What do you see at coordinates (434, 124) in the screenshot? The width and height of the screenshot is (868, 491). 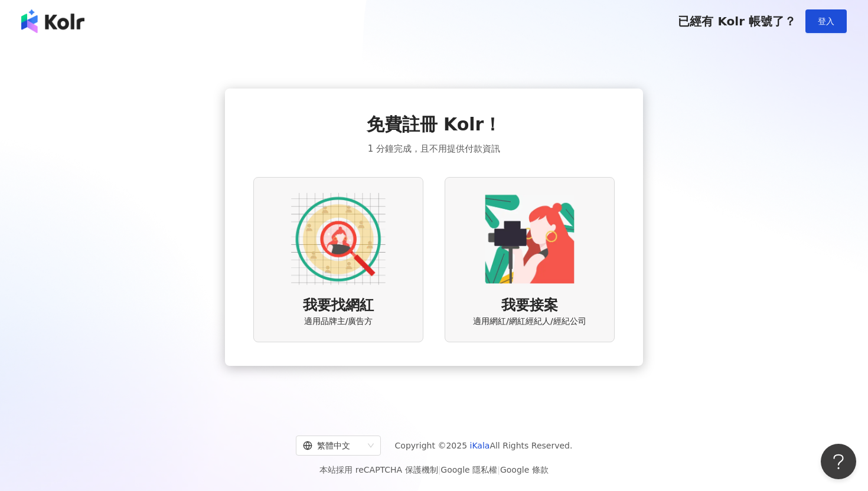 I see `span: 免費註冊 Kolr！` at bounding box center [434, 124].